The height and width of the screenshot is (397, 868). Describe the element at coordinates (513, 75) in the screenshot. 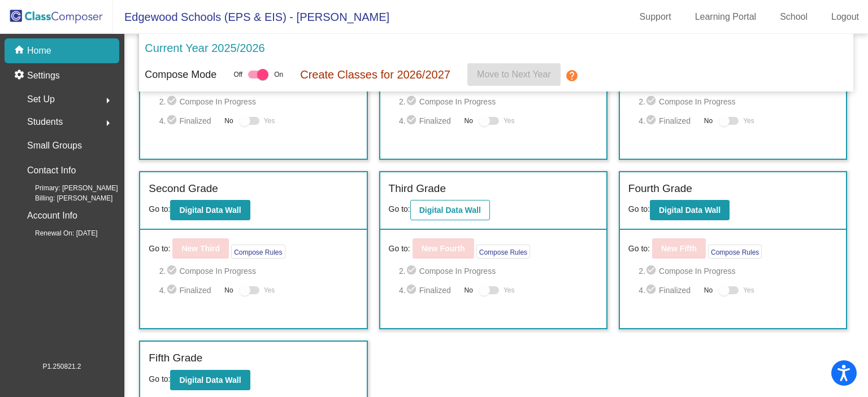

I see `button: Move to Next Year` at that location.